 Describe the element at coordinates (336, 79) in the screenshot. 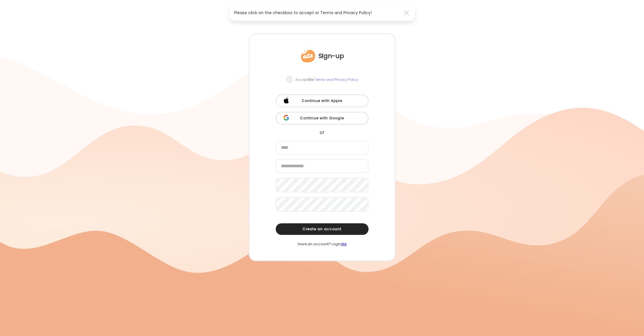

I see `a: Terms and Privacy Policy` at that location.